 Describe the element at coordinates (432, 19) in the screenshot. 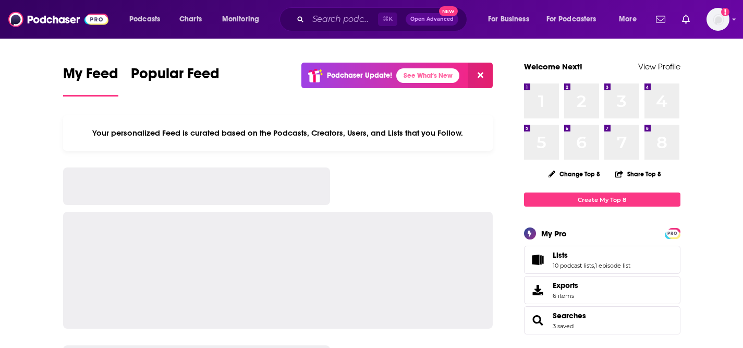

I see `button: Open AdvancedNew` at that location.